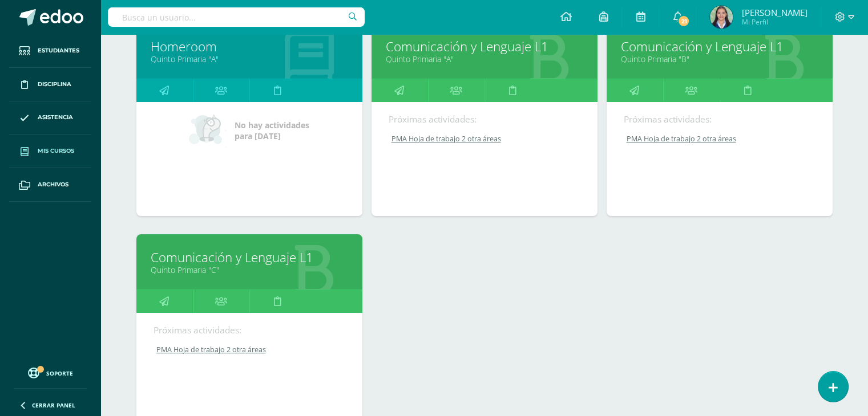 Image resolution: width=868 pixels, height=416 pixels. Describe the element at coordinates (249, 46) in the screenshot. I see `a: Homeroom` at that location.